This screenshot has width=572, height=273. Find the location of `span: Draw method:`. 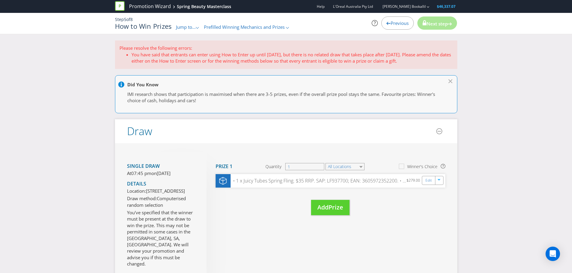

span: Draw method: is located at coordinates (142, 199).